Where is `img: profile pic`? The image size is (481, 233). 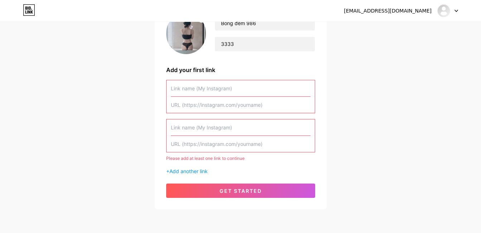
img: profile pic is located at coordinates (186, 33).